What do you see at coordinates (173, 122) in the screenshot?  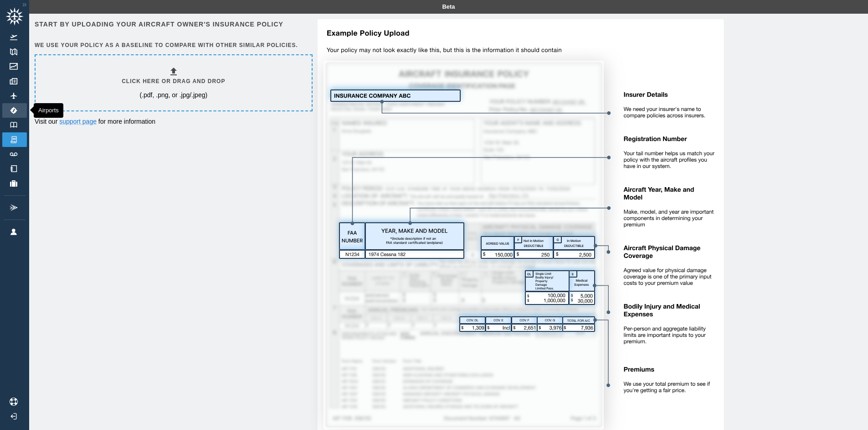 I see `p: Visit our for more information` at bounding box center [173, 122].